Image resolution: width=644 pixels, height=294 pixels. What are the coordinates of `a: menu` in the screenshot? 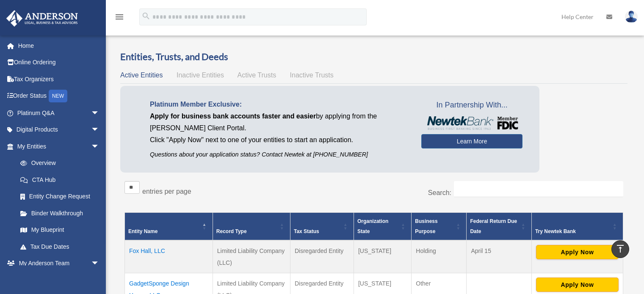 It's located at (119, 18).